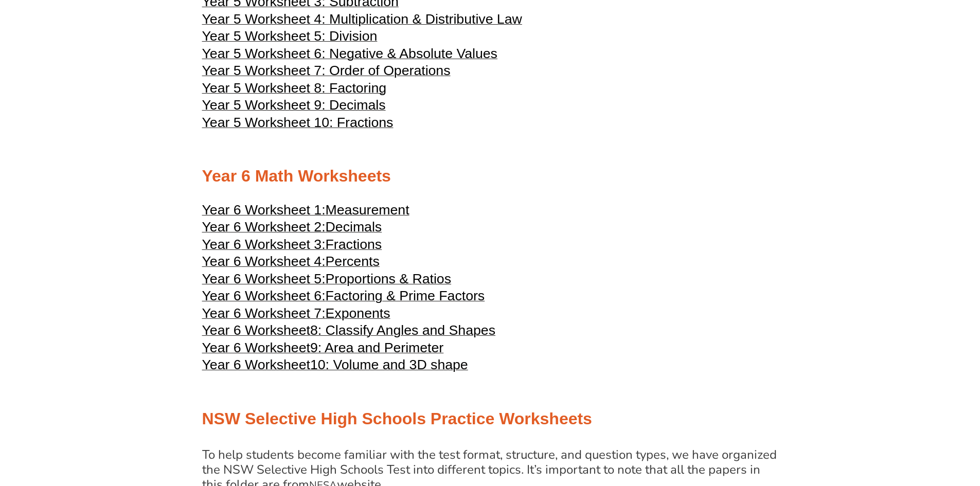  I want to click on span: 9: Area and Perimeter, so click(377, 348).